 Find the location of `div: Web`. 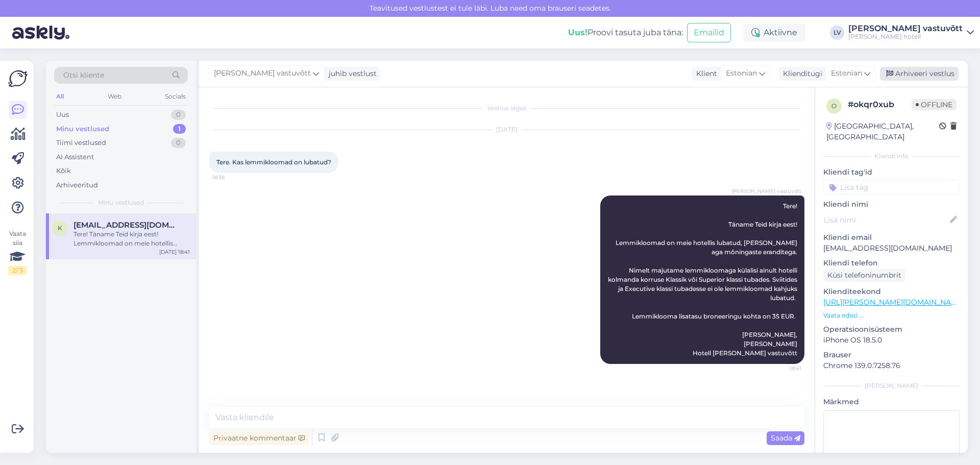

div: Web is located at coordinates (114, 97).